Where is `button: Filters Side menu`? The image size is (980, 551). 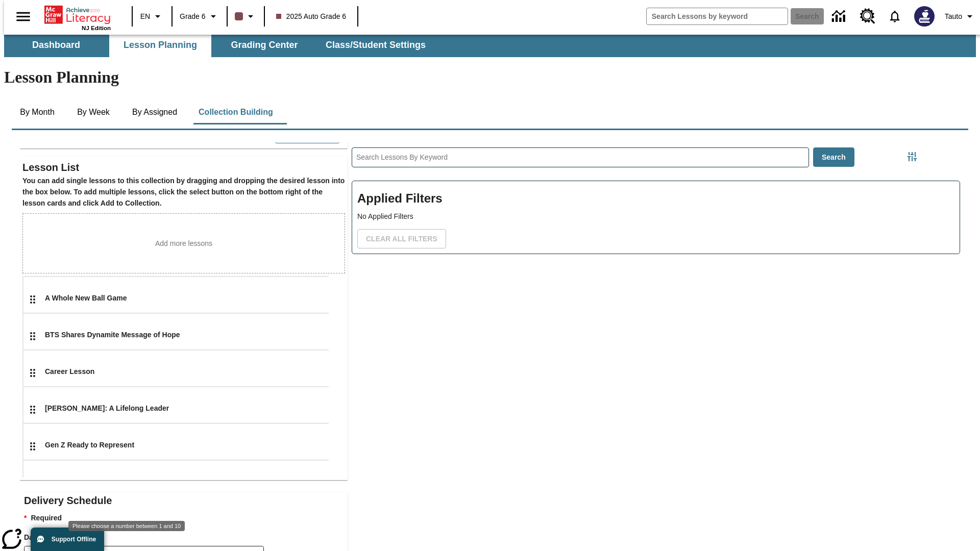
button: Filters Side menu is located at coordinates (912, 157).